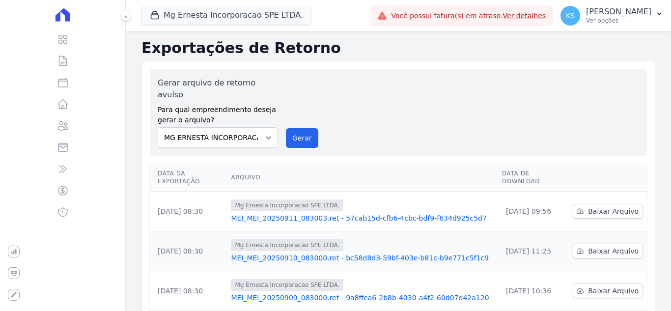 This screenshot has height=311, width=671. What do you see at coordinates (468, 16) in the screenshot?
I see `span: Você possui fatura(s) em atraso.` at bounding box center [468, 16].